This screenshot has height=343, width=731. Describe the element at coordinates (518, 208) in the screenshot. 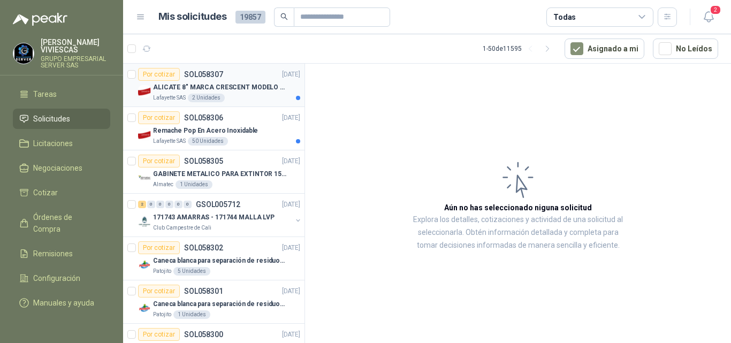

I see `h3: Aún no has seleccionado niguna solicitud` at that location.